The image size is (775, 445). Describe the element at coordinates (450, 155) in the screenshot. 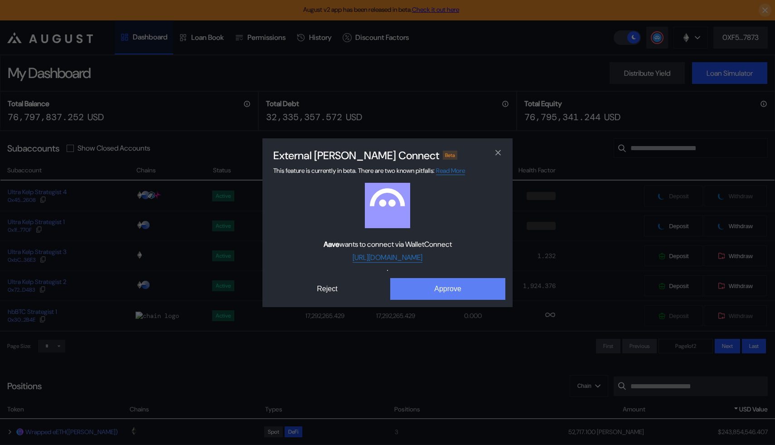

I see `div: Beta` at that location.